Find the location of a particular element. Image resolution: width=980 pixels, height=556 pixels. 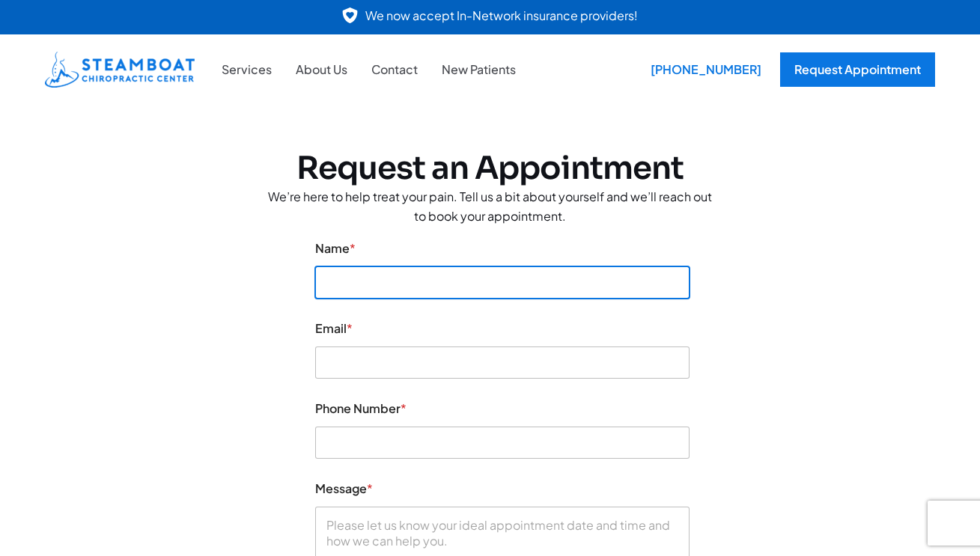

h2: Request an Appointment is located at coordinates (490, 168).